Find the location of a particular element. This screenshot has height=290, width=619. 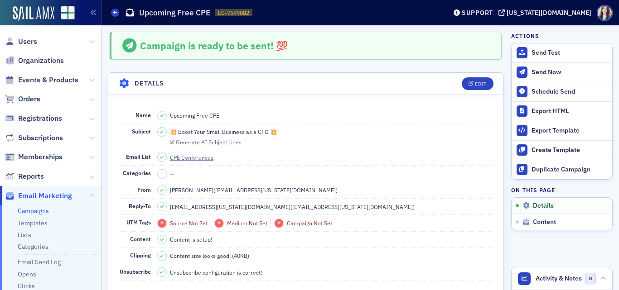

span: 0 is located at coordinates (590, 278).